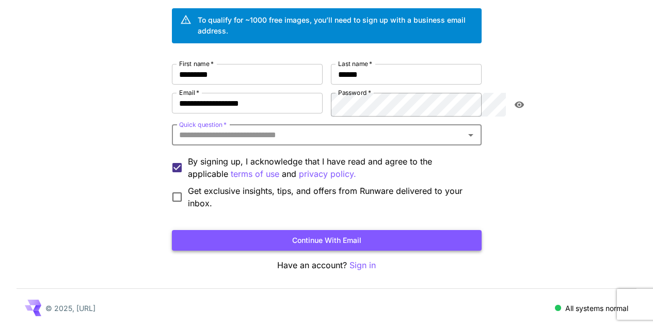  Describe the element at coordinates (362, 265) in the screenshot. I see `button: Sign in` at that location.